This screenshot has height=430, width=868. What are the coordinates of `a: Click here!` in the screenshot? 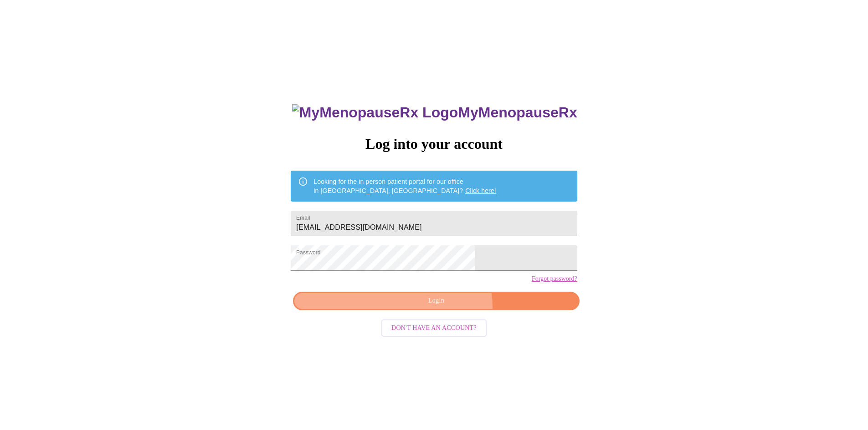 It's located at (481, 191).